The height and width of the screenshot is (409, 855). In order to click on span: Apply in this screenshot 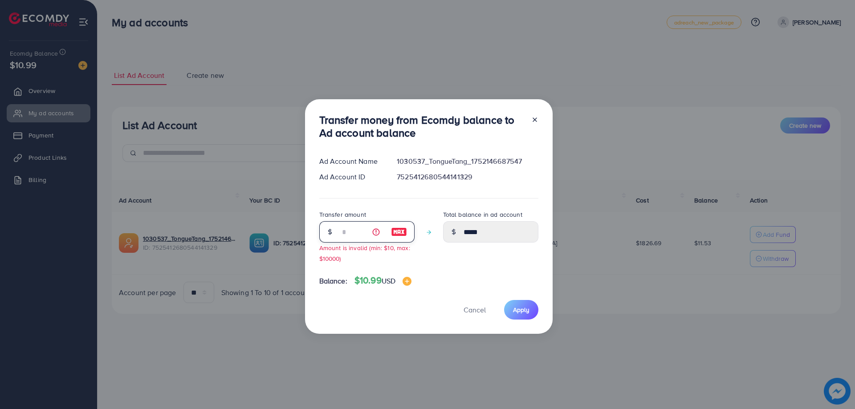, I will do `click(521, 310)`.